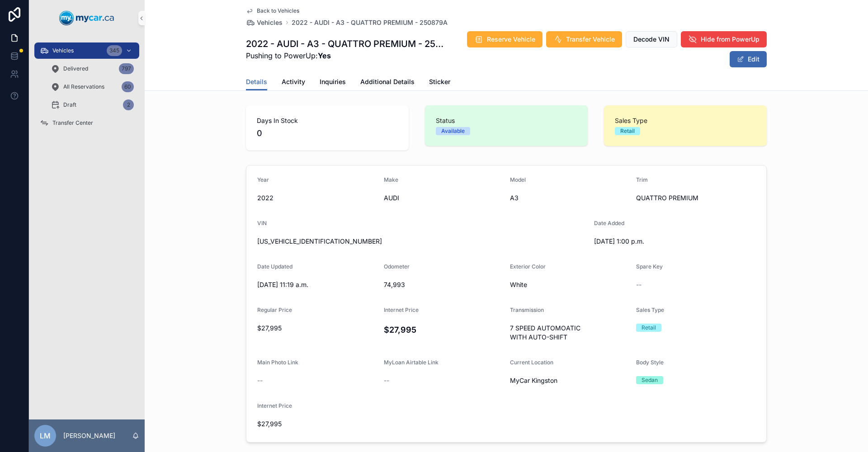 The width and height of the screenshot is (868, 452). What do you see at coordinates (534, 381) in the screenshot?
I see `span: MyCar Kingston` at bounding box center [534, 381].